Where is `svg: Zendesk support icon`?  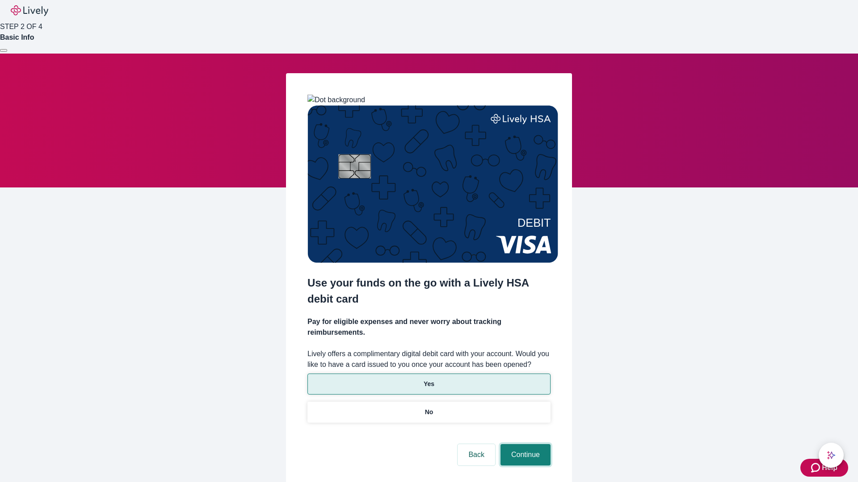
svg: Zendesk support icon is located at coordinates (816, 468).